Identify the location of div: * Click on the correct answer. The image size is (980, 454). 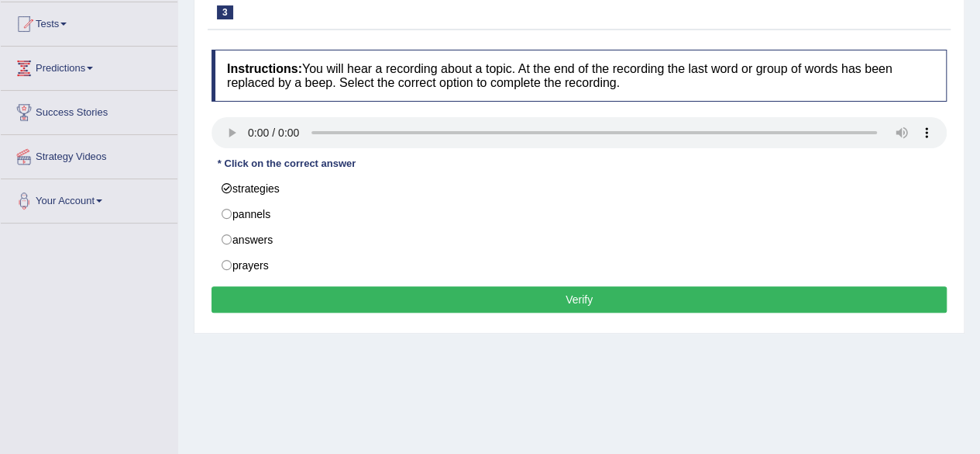
(287, 163).